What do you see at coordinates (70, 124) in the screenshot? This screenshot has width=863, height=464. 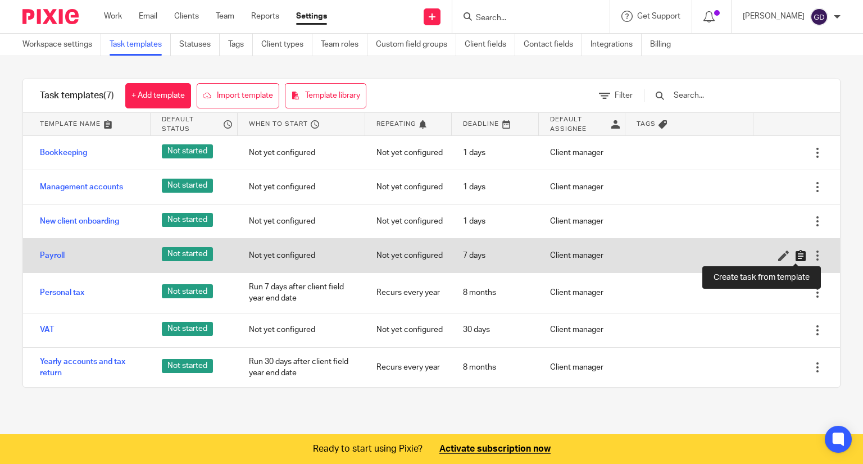 I see `span: Template name` at bounding box center [70, 124].